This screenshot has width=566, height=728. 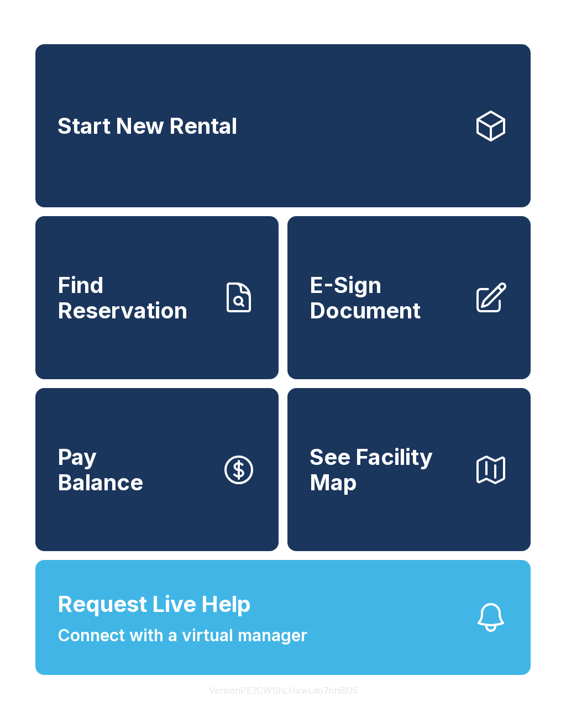 I want to click on span: Request Live Help, so click(x=154, y=604).